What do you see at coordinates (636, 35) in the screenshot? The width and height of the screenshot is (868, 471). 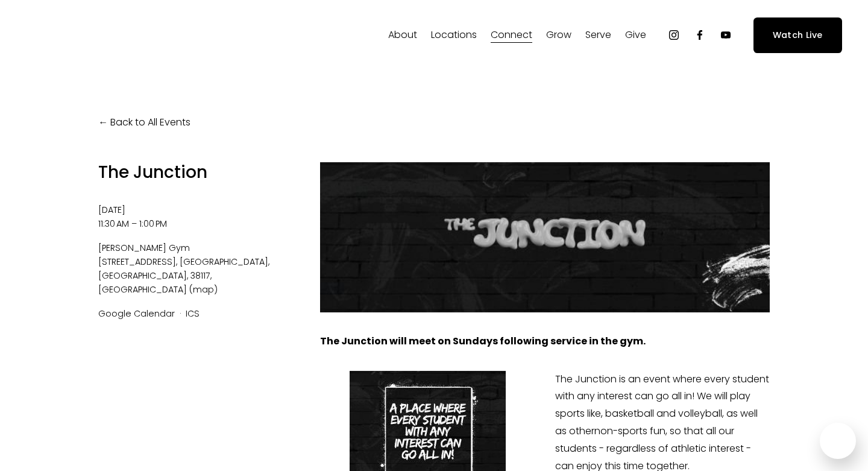 I see `span: Give` at bounding box center [636, 35].